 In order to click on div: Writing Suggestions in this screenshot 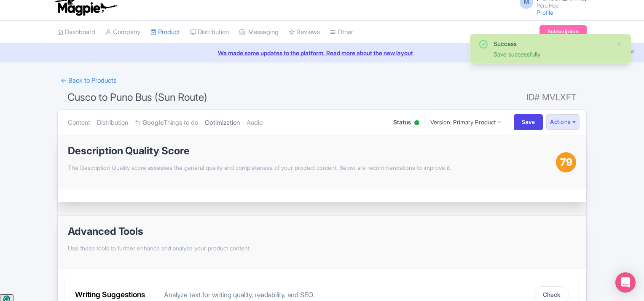, I will do `click(116, 295)`.